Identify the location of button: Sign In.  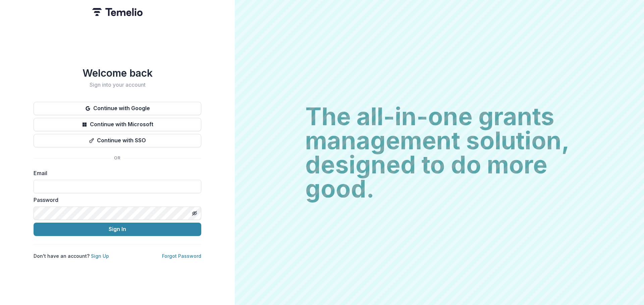
(117, 230).